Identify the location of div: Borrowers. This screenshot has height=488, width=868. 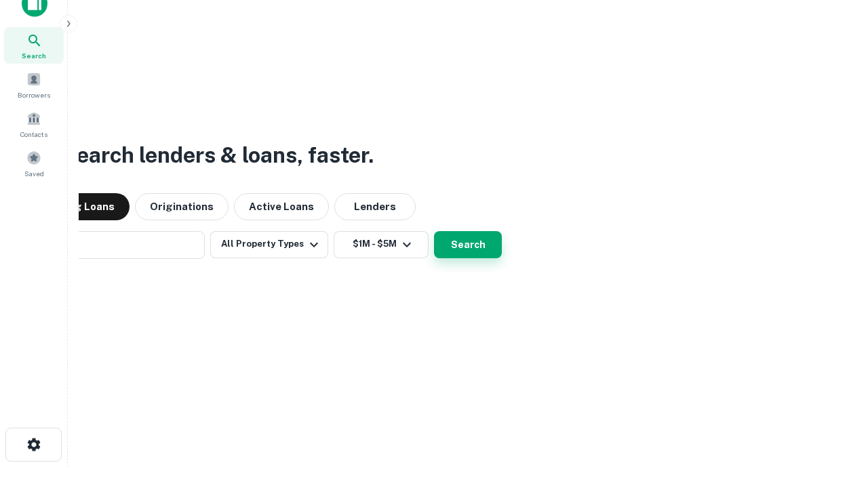
(34, 85).